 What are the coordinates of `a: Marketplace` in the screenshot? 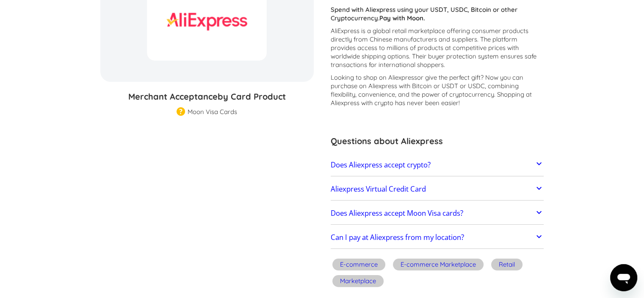 It's located at (358, 281).